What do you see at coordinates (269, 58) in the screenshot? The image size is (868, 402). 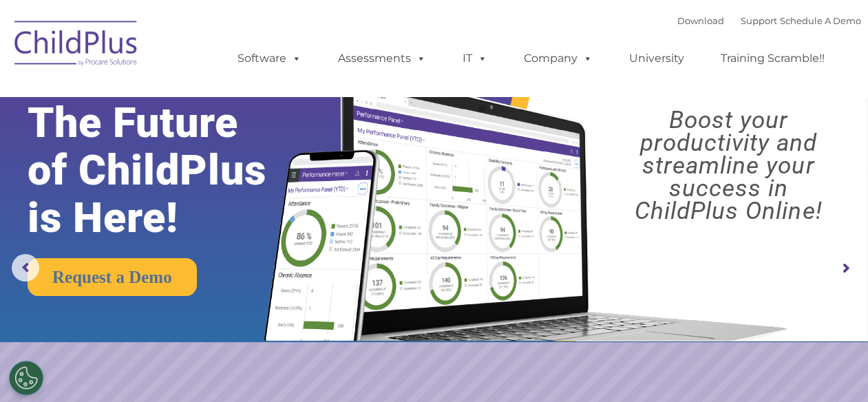 I see `a: Software` at bounding box center [269, 58].